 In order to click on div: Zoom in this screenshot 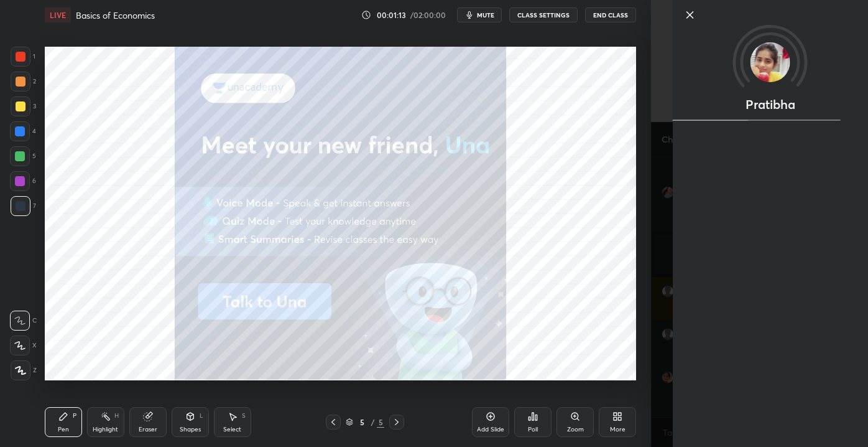, I will do `click(575, 429)`.